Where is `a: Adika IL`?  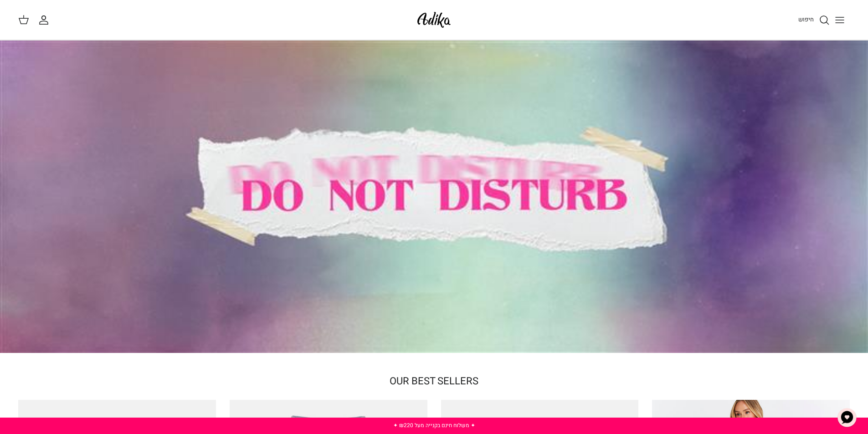 a: Adika IL is located at coordinates (434, 19).